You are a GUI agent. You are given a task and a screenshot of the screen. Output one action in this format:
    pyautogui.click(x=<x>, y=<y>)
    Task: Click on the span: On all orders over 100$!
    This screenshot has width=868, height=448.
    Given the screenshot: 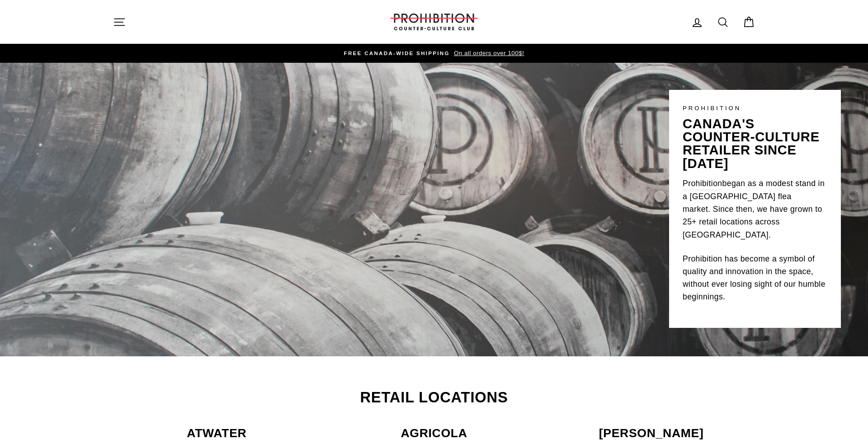 What is the action you would take?
    pyautogui.click(x=488, y=53)
    